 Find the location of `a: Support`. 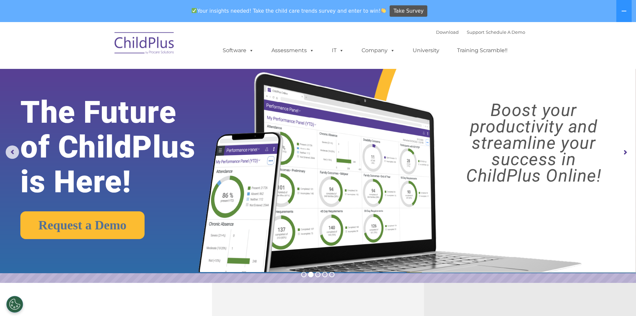

a: Support is located at coordinates (476, 32).